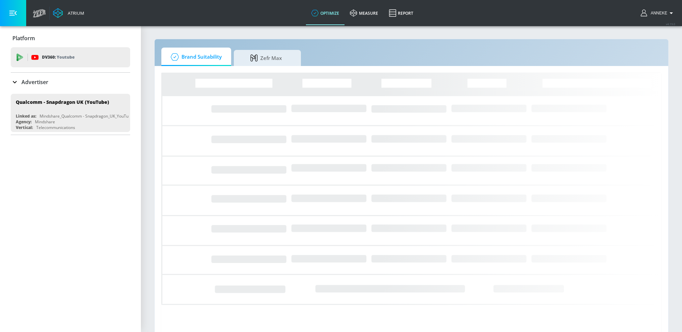  Describe the element at coordinates (56, 127) in the screenshot. I see `div: Telecommunications` at that location.